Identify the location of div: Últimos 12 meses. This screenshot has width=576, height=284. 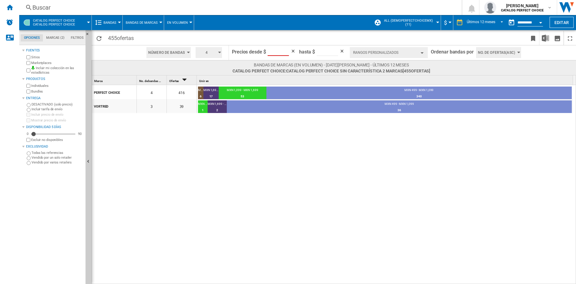
(481, 22).